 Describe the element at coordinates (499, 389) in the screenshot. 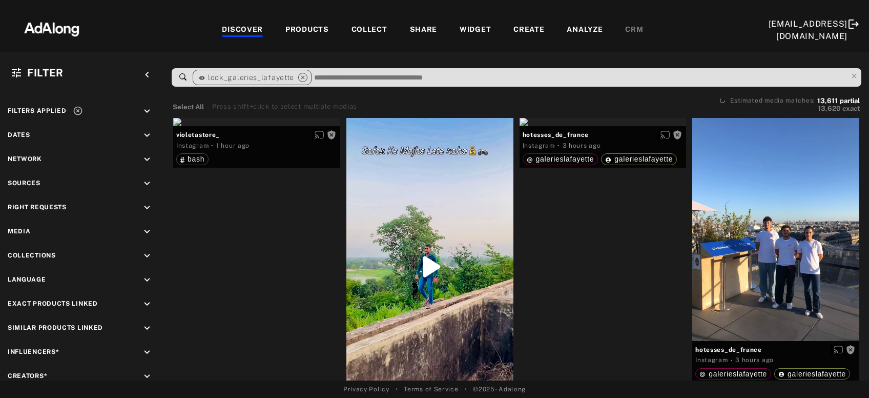

I see `span: © 2025 - Adalong` at that location.